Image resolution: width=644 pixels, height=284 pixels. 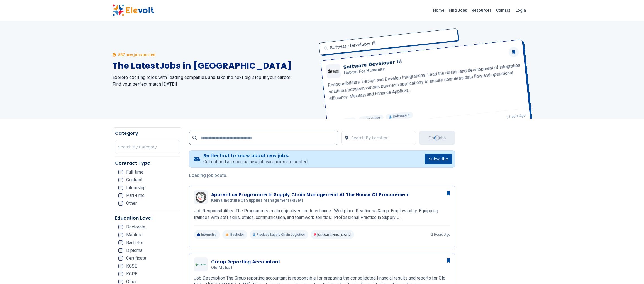 What do you see at coordinates (458, 10) in the screenshot?
I see `a: Find Jobs` at bounding box center [458, 10].